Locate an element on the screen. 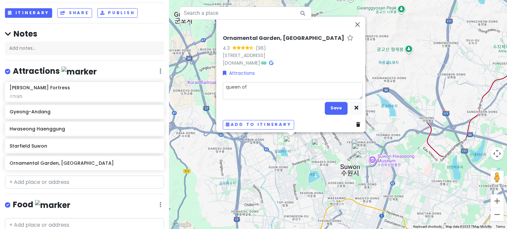 The height and width of the screenshot is (229, 507). button: Keyboard shortcuts is located at coordinates (427, 227).